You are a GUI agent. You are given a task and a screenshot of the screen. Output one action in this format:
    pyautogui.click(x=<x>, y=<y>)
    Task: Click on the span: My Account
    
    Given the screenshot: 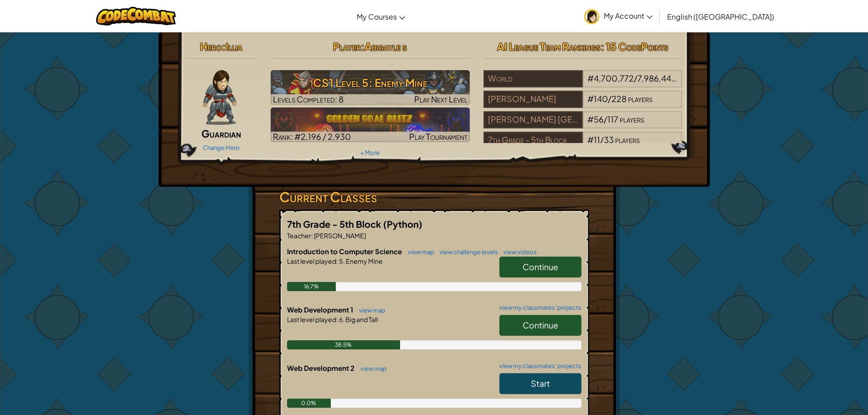 What is the action you would take?
    pyautogui.click(x=628, y=15)
    